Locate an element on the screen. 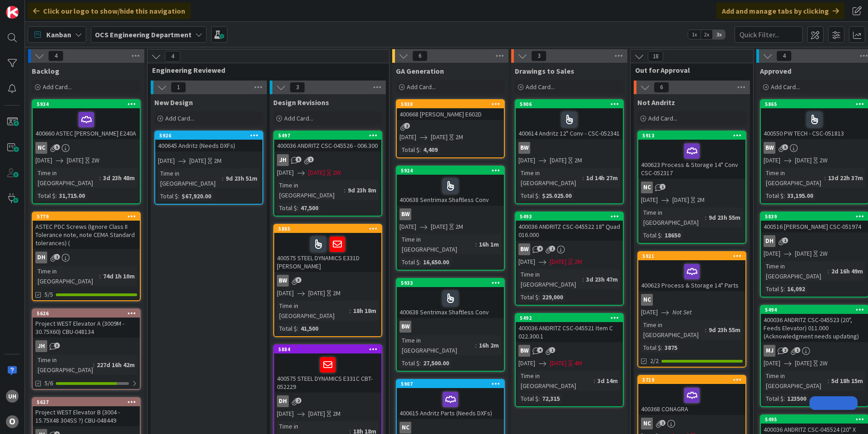 The width and height of the screenshot is (868, 434). div: 5627 is located at coordinates (86, 401).